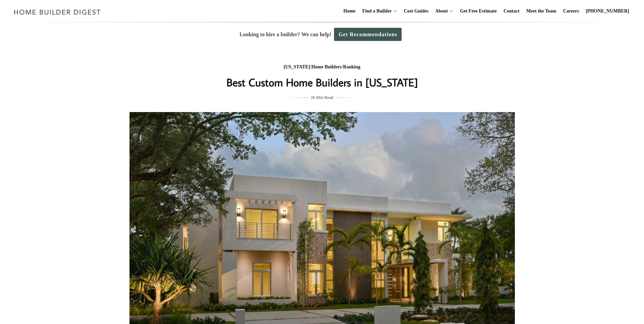 This screenshot has width=644, height=324. I want to click on a: Find a Builder, so click(375, 11).